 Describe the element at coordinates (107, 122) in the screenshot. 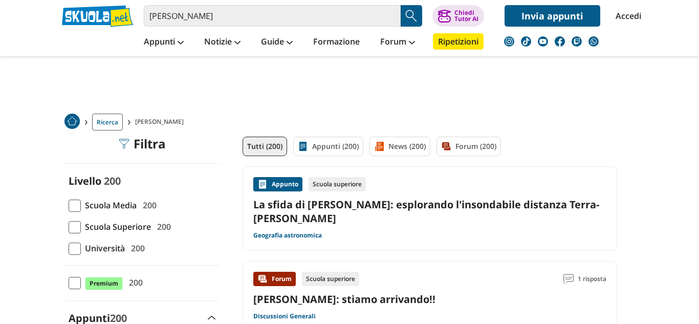

I see `span: Ricerca` at that location.